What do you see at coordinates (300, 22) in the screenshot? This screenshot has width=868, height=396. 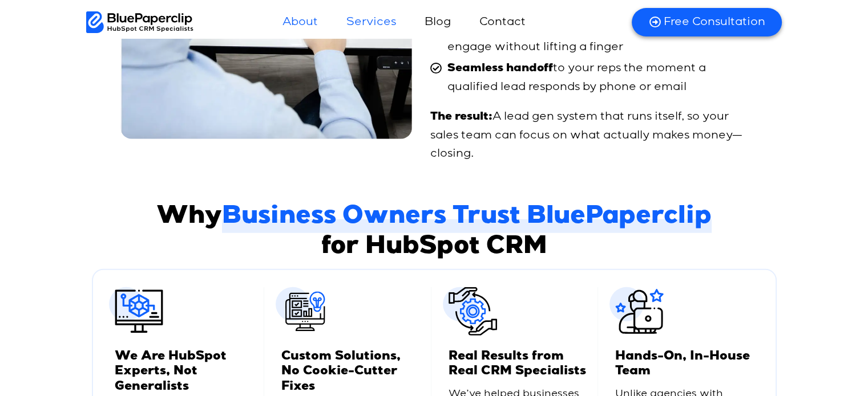 I see `a: About` at bounding box center [300, 22].